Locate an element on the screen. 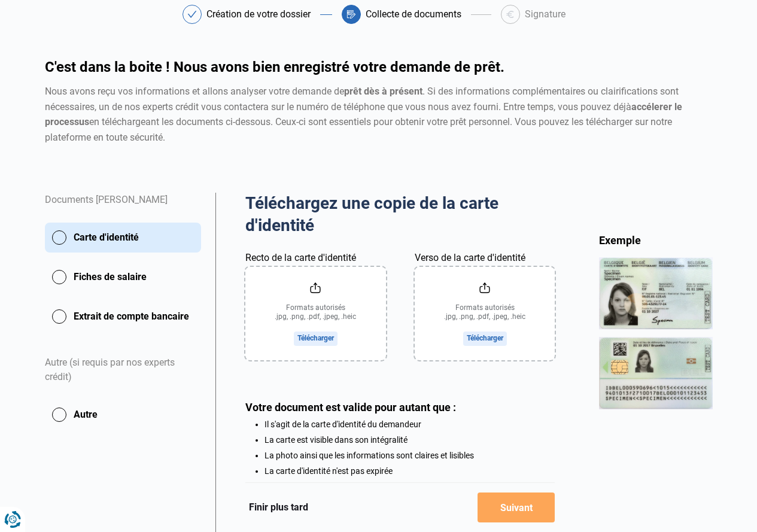  div: Collecte de documents is located at coordinates (413, 15).